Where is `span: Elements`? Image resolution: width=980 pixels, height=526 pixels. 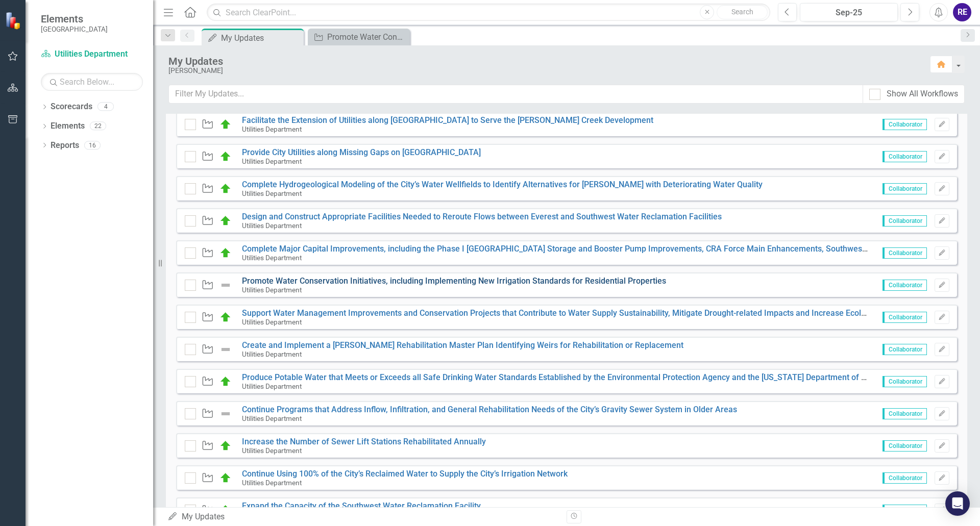 span: Elements is located at coordinates (74, 19).